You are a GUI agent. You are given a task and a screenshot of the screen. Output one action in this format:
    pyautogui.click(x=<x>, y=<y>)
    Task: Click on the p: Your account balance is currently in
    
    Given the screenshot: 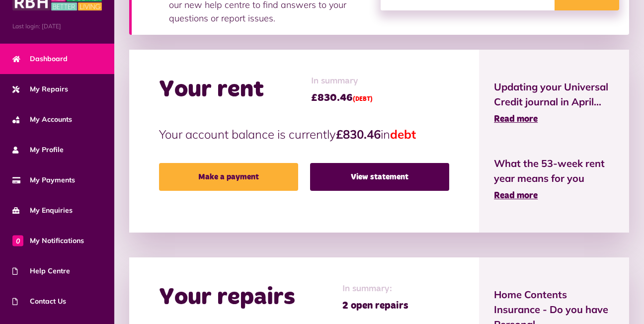 What is the action you would take?
    pyautogui.click(x=304, y=134)
    